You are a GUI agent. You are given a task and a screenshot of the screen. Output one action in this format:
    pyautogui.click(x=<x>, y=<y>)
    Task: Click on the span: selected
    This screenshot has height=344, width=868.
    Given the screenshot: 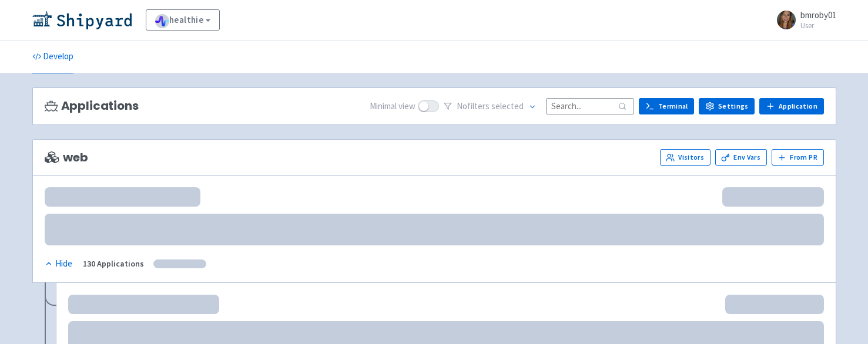 What is the action you would take?
    pyautogui.click(x=507, y=105)
    